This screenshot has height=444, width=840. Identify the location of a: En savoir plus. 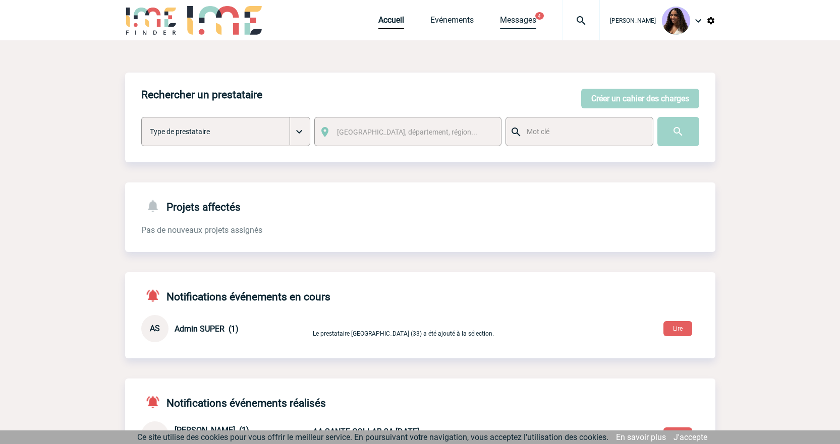
(641, 437).